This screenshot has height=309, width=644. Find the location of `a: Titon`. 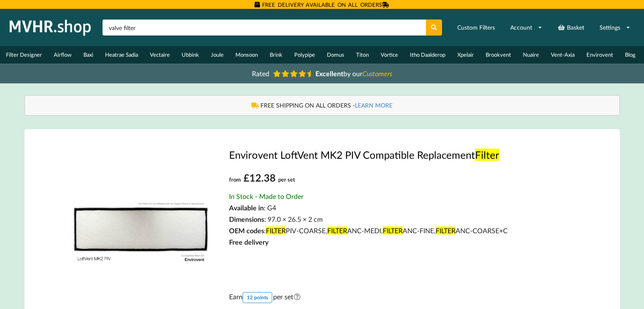

a: Titon is located at coordinates (363, 55).